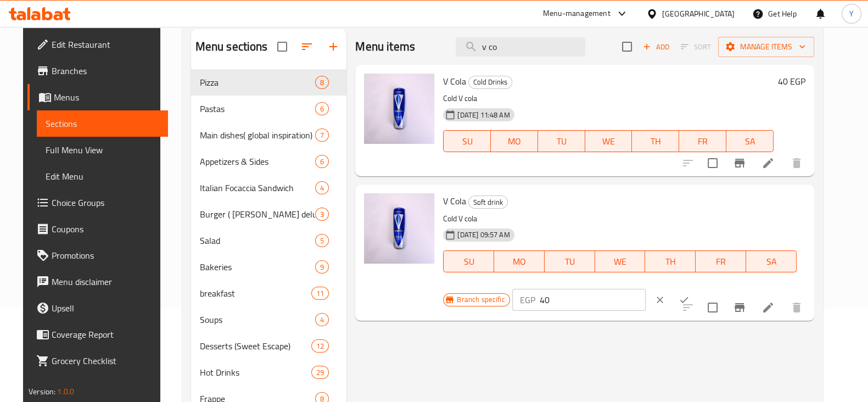 This screenshot has height=402, width=868. Describe the element at coordinates (399, 229) in the screenshot. I see `img: V Cola` at that location.